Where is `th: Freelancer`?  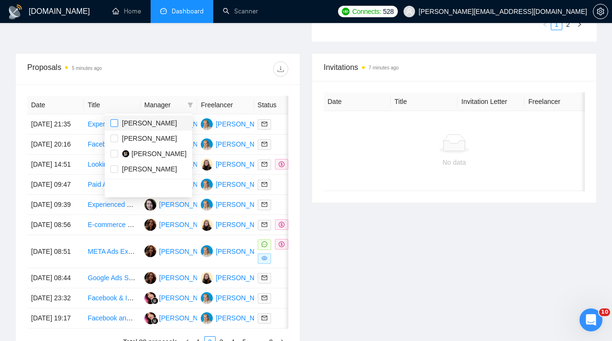
th: Freelancer is located at coordinates (225, 105).